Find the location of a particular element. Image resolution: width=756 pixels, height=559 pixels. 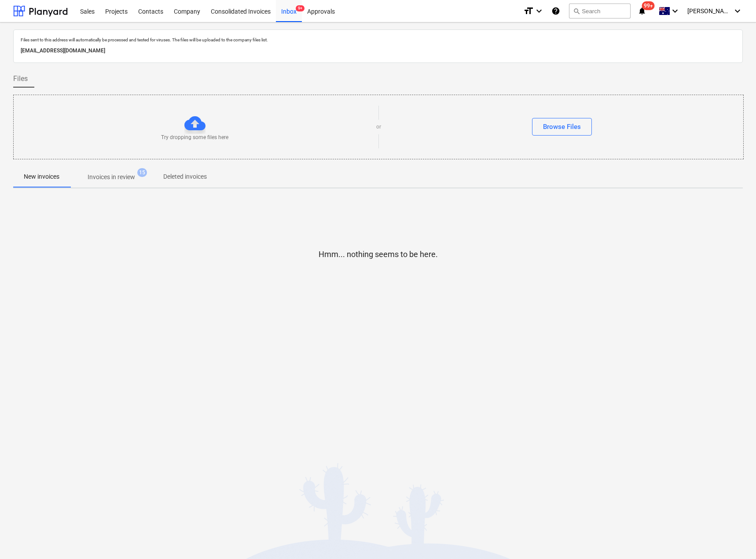

span: 15 is located at coordinates (142, 173).